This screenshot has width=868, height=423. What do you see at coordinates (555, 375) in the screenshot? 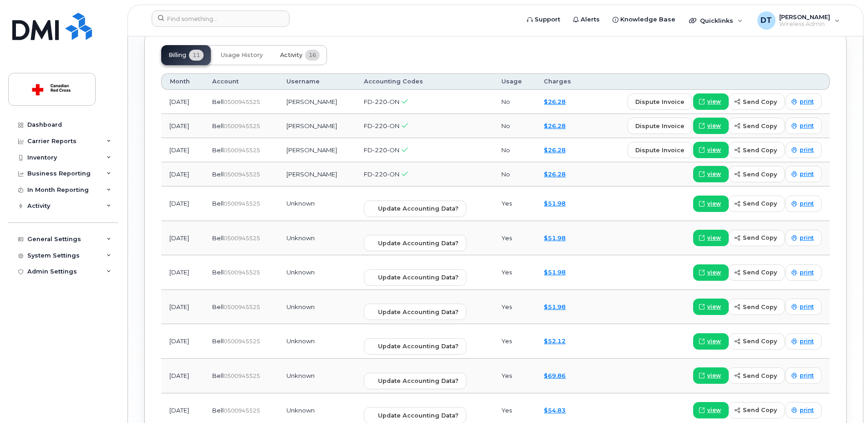
I see `a: $69.86` at bounding box center [555, 375].